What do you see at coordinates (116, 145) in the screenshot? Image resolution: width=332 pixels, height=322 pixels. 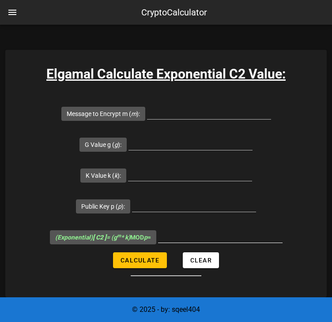 I see `i: g` at bounding box center [116, 145].